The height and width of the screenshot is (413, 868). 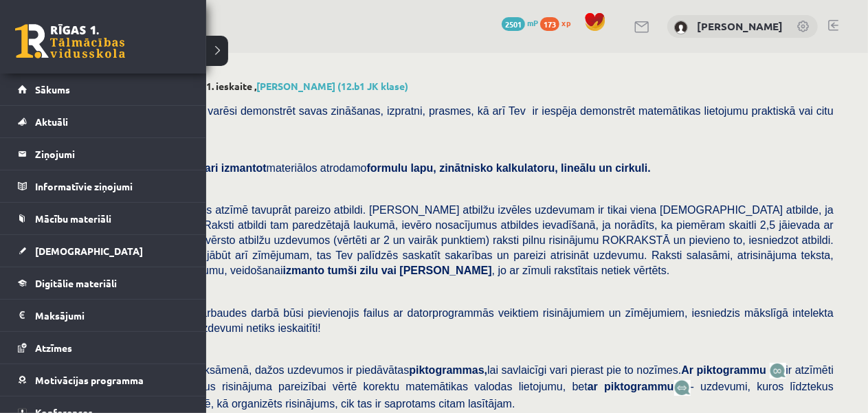 What do you see at coordinates (550, 24) in the screenshot?
I see `span: 173` at bounding box center [550, 24].